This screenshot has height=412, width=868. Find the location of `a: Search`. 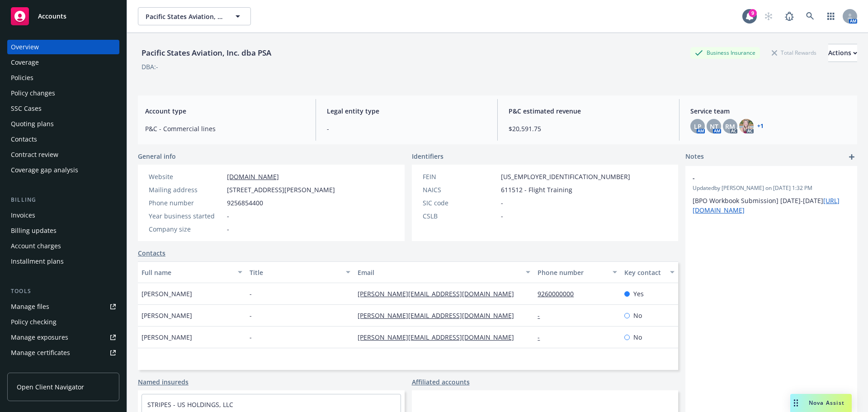

a: Search is located at coordinates (810, 16).